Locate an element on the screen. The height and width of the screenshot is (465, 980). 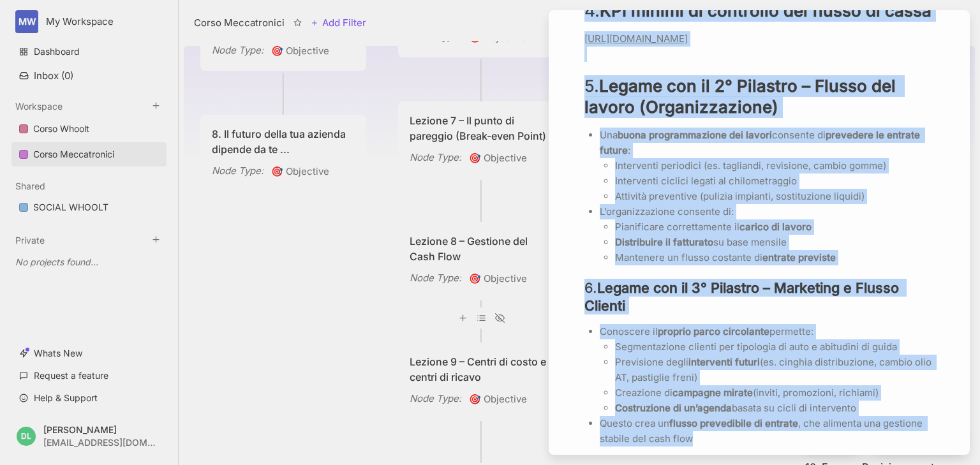
p: Attività preventive (pulizia impianti, sostituzione liquidi) is located at coordinates (775, 196).